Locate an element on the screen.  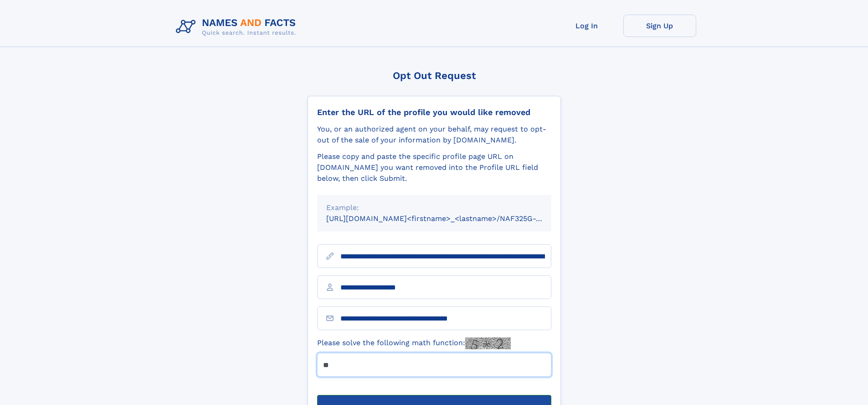
label: Please solve the following math function: is located at coordinates (414, 343).